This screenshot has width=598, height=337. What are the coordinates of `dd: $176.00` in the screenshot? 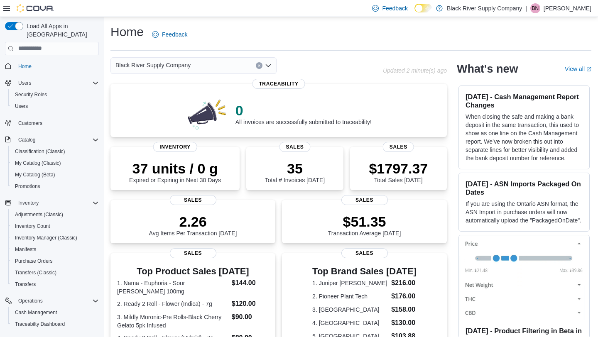 It's located at (404, 296).